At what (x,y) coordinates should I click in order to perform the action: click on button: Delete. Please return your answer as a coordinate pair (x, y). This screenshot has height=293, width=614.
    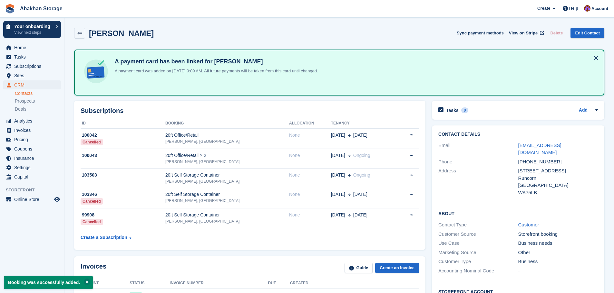
    Looking at the image, I should click on (556, 33).